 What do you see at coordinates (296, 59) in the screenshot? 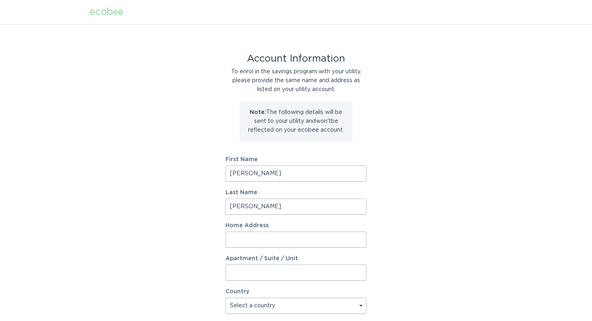
I see `div: Account Information` at bounding box center [296, 59].